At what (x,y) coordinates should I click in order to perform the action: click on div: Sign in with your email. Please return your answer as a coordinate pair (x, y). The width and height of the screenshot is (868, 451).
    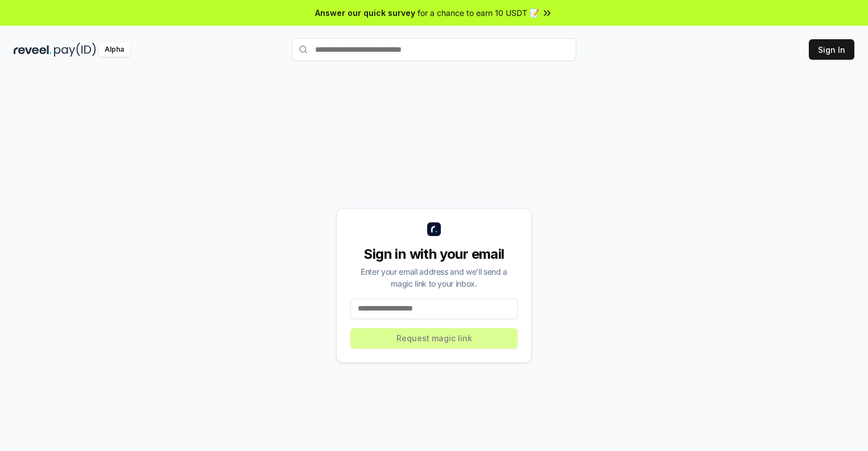
    Looking at the image, I should click on (434, 255).